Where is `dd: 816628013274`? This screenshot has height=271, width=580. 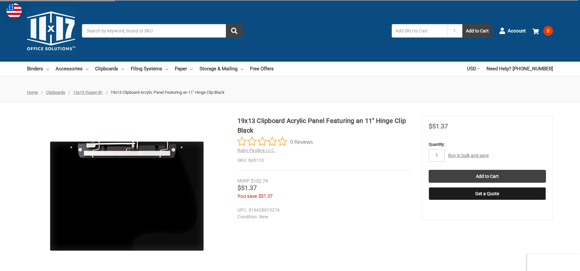 dd: 816628013274 is located at coordinates (323, 210).